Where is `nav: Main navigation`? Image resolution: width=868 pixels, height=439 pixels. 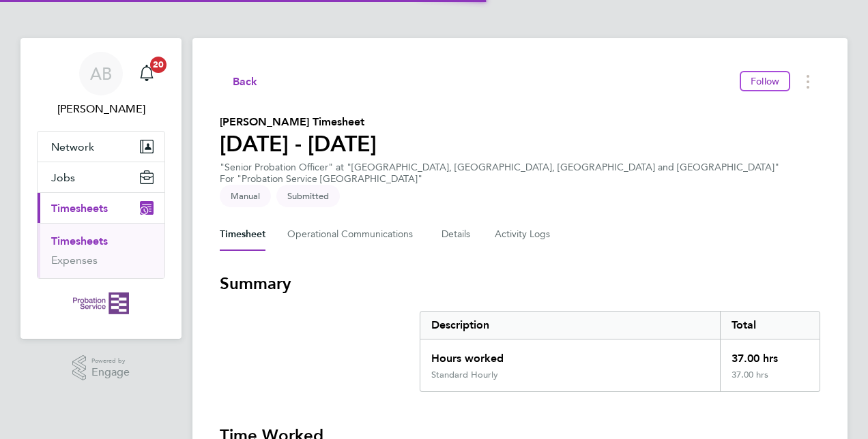
nav: Main navigation is located at coordinates (101, 188).